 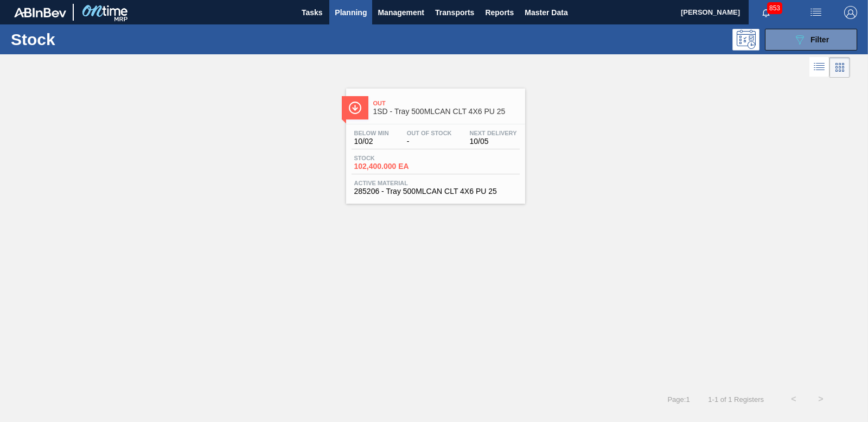 What do you see at coordinates (350, 13) in the screenshot?
I see `span: Planning` at bounding box center [350, 13].